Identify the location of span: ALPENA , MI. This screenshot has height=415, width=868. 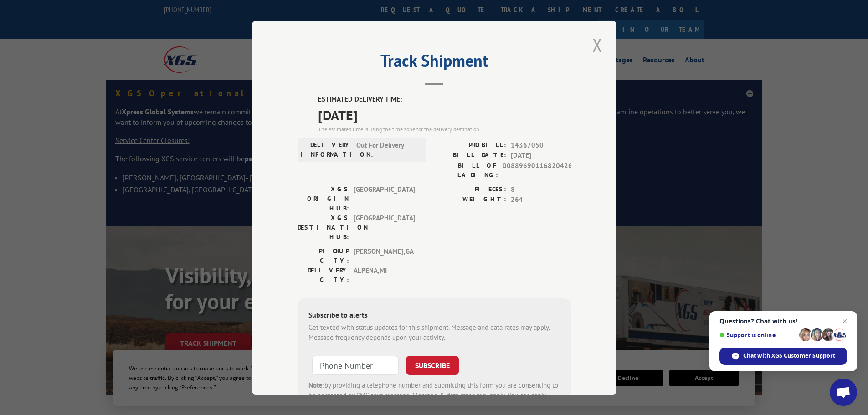
(384, 275).